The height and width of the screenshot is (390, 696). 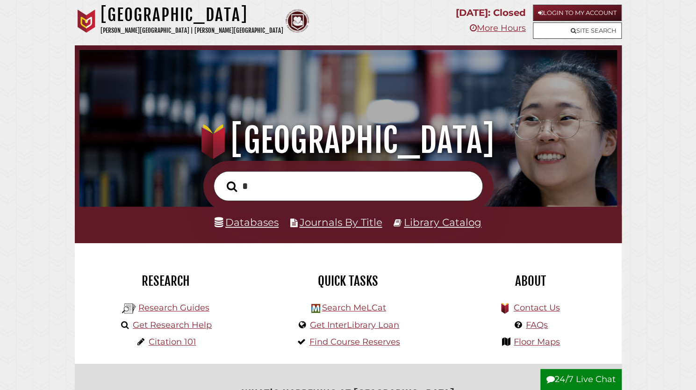 What do you see at coordinates (536, 307) in the screenshot?
I see `a: Contact Us` at bounding box center [536, 307].